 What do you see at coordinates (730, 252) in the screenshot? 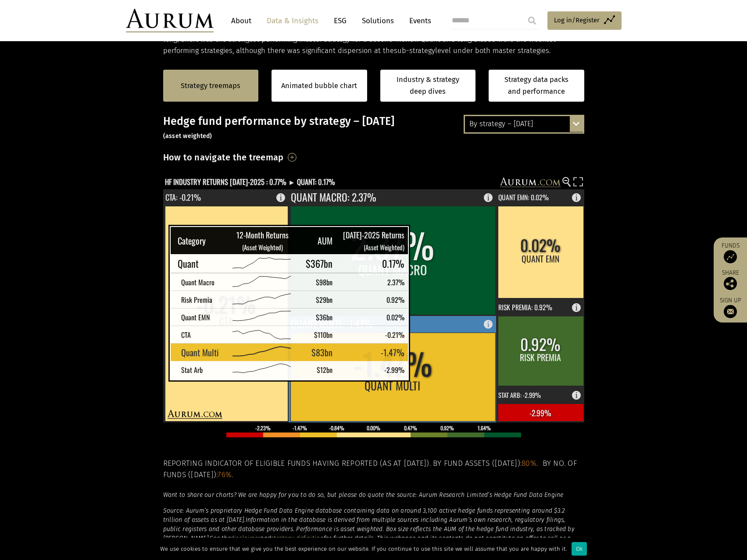
I see `a: Funds` at bounding box center [730, 252].